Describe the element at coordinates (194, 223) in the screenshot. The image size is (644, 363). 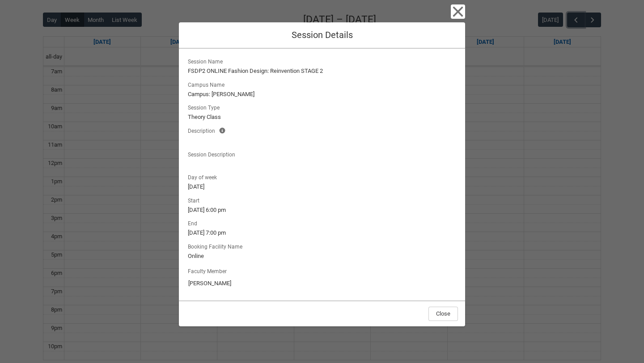
I see `span: End` at that location.